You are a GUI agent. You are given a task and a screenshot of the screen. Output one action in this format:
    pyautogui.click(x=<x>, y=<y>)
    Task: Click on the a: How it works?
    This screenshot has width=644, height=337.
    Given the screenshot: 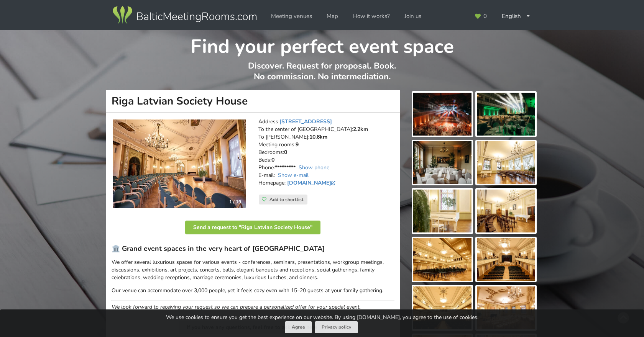 What is the action you would take?
    pyautogui.click(x=371, y=16)
    